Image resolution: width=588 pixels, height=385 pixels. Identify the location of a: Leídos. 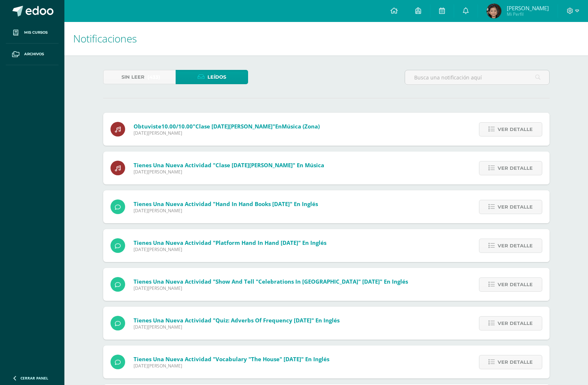
(212, 77).